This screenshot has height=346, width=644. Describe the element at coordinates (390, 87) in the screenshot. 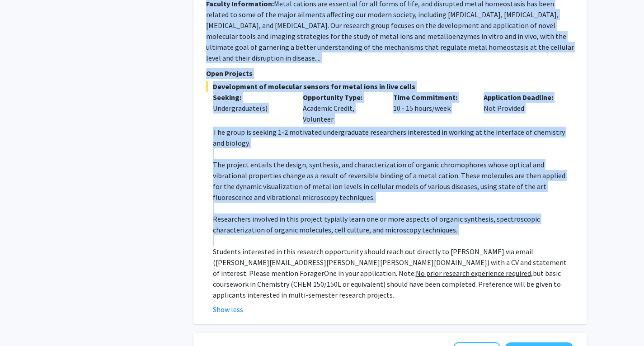

I see `span: Development of molecular sensors for metal ions in live cells` at that location.